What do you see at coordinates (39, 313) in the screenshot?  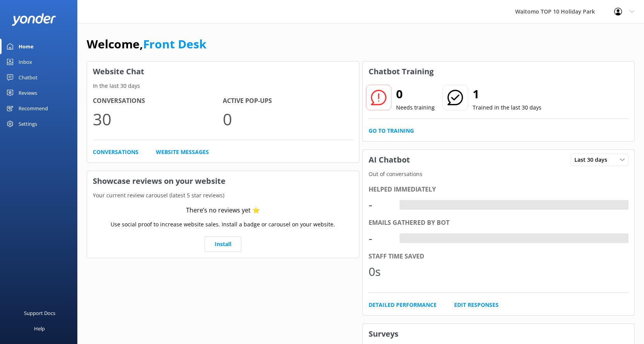 I see `div: Support Docs` at bounding box center [39, 313].